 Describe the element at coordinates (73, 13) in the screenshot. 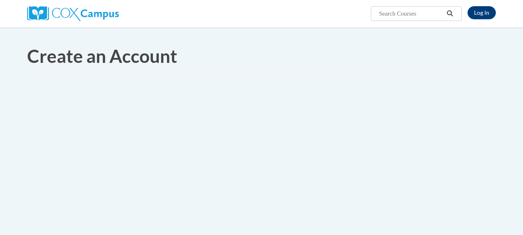

I see `a: Cox Campus` at that location.